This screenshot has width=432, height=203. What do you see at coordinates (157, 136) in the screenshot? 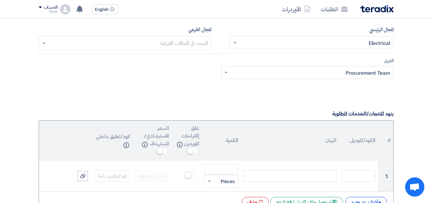
I see `span: السعر الاسترشادي/المستهدف` at bounding box center [157, 136].